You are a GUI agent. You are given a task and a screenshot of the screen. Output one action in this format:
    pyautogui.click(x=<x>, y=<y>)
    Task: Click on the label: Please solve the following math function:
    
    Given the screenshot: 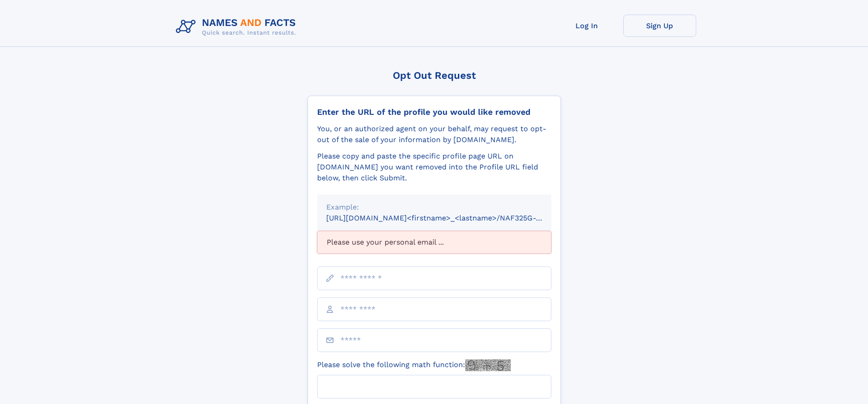 What is the action you would take?
    pyautogui.click(x=414, y=365)
    